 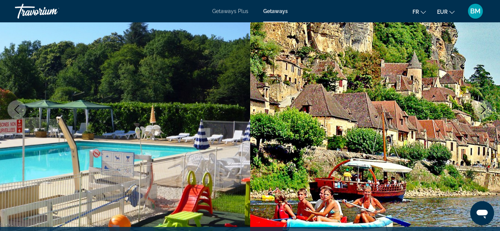 I want to click on a: Getaways Plus, so click(x=230, y=11).